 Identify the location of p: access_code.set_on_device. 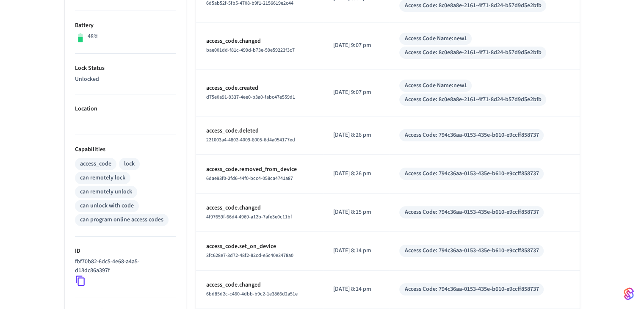
(260, 246).